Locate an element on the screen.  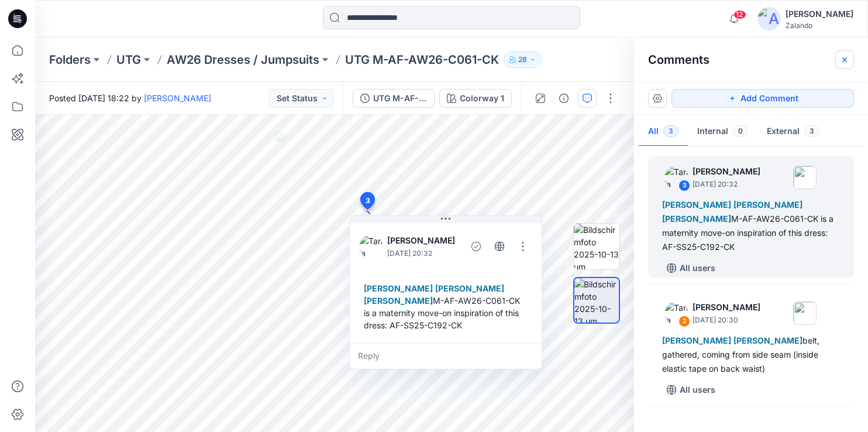
button: External is located at coordinates (793, 131).